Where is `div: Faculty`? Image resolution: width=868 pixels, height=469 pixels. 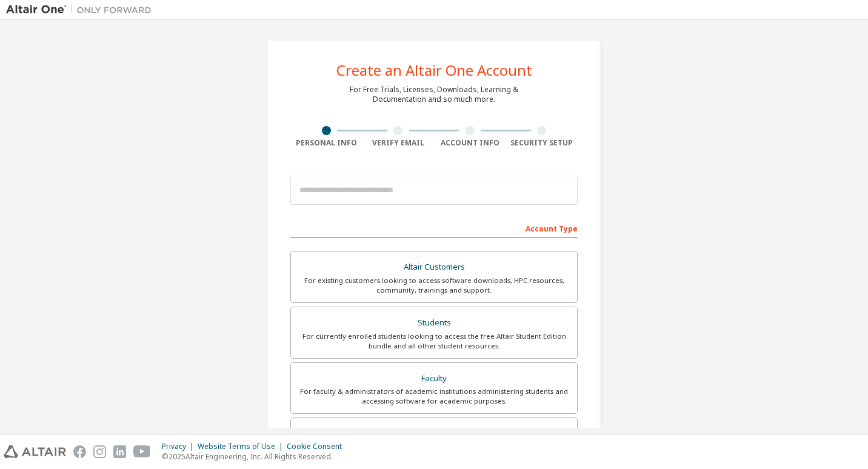
div: Faculty is located at coordinates (434, 379).